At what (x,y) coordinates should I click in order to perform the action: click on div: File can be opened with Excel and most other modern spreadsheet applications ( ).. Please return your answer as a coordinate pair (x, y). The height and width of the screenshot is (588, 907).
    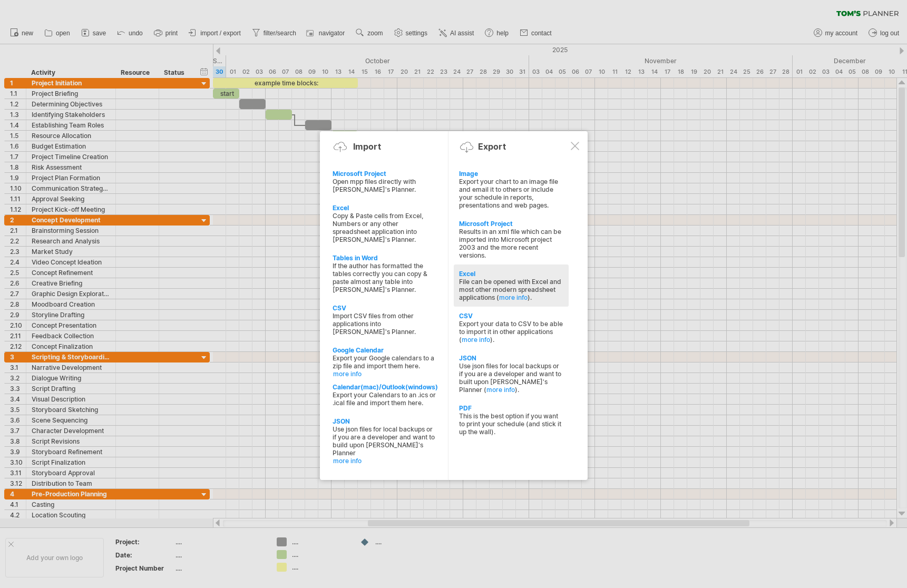
    Looking at the image, I should click on (511, 290).